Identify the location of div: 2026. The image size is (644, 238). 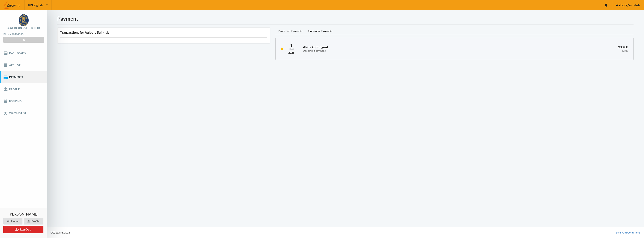
(291, 53).